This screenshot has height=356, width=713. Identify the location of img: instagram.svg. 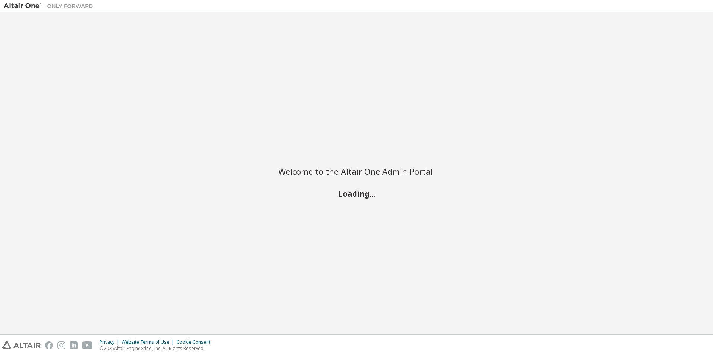
(61, 345).